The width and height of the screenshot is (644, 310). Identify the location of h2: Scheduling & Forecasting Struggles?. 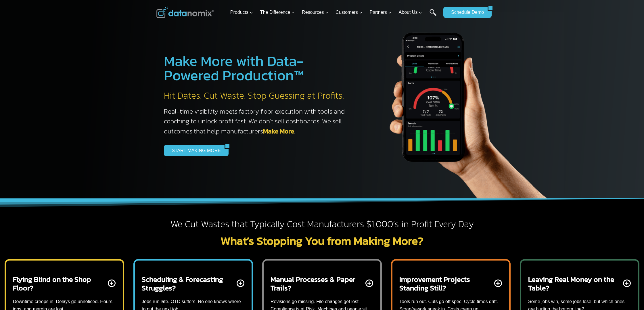
(188, 284).